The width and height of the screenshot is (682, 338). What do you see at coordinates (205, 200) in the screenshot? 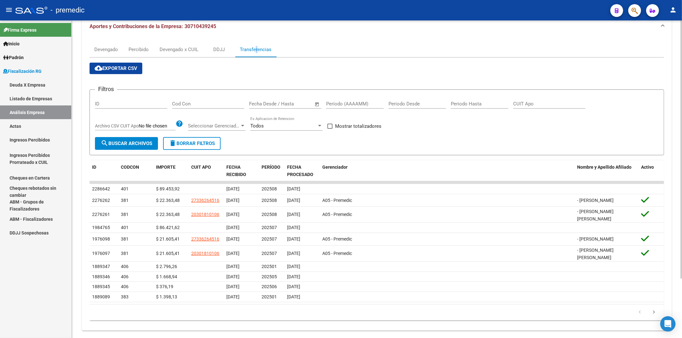
I see `span: 27336264516` at bounding box center [205, 200].